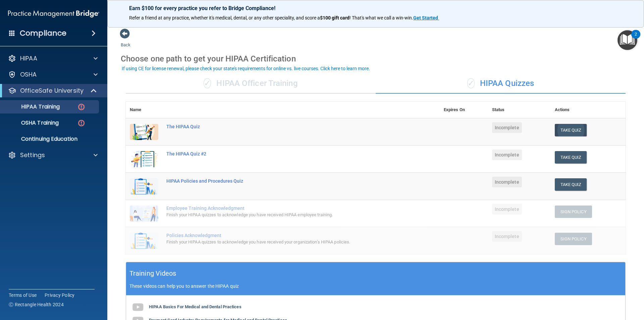  Describe the element at coordinates (588, 110) in the screenshot. I see `th: Actions` at that location.